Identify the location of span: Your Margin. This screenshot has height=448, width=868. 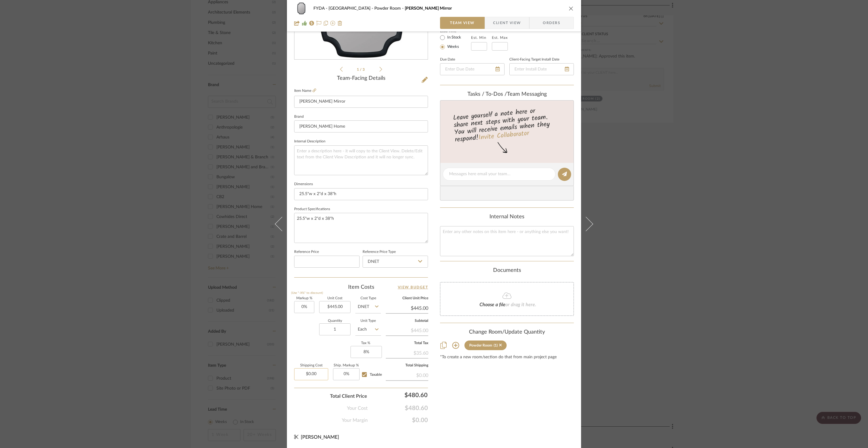
(355, 420).